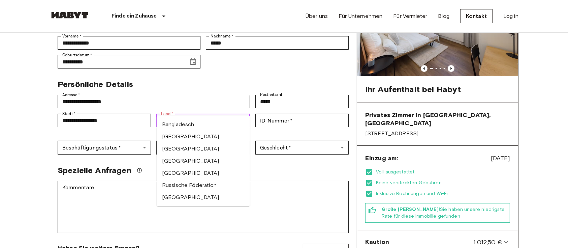 This screenshot has height=248, width=568. What do you see at coordinates (222, 36) in the screenshot?
I see `label: Nachname` at bounding box center [222, 36].